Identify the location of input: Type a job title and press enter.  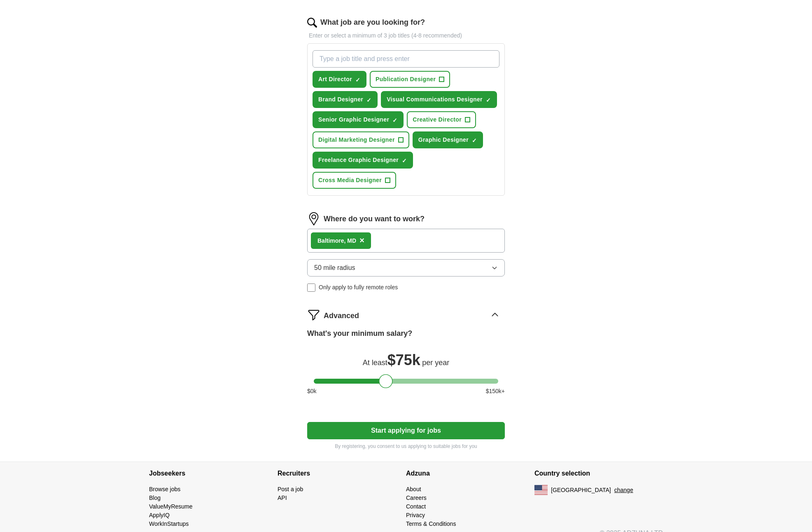
(406, 59).